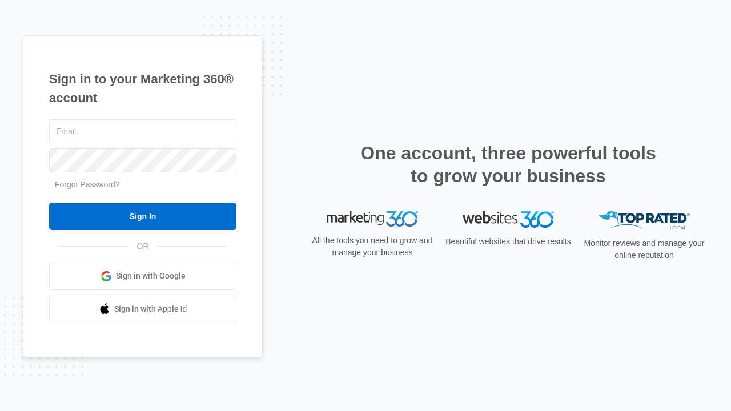 The height and width of the screenshot is (411, 731). Describe the element at coordinates (143, 131) in the screenshot. I see `input: Email` at that location.